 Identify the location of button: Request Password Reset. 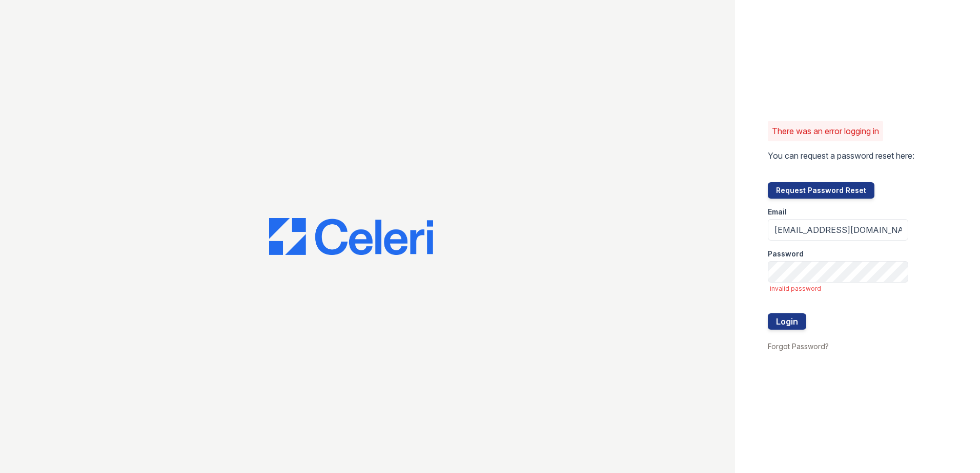
(822, 191).